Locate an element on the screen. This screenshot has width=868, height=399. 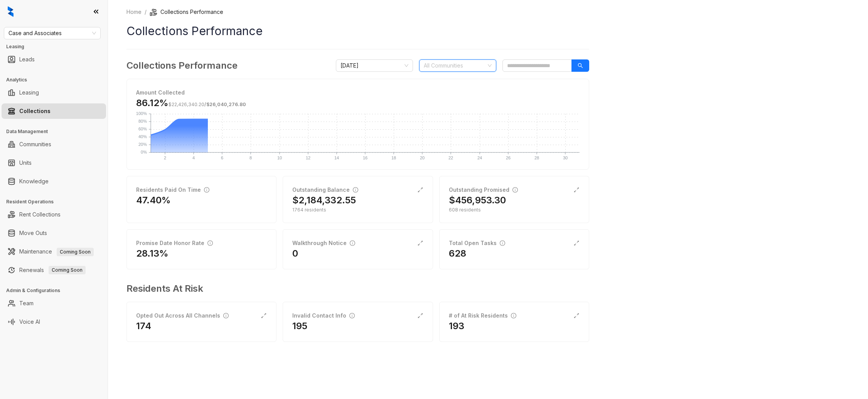
text: 100% is located at coordinates (142, 113).